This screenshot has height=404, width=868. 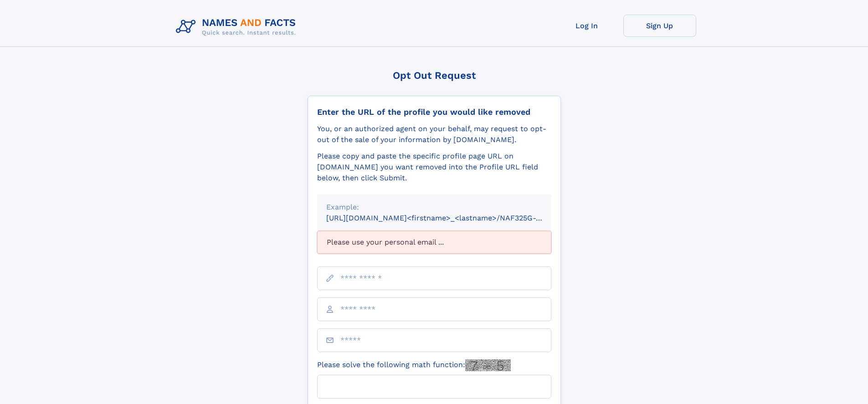 I want to click on a: Sign Up, so click(x=660, y=25).